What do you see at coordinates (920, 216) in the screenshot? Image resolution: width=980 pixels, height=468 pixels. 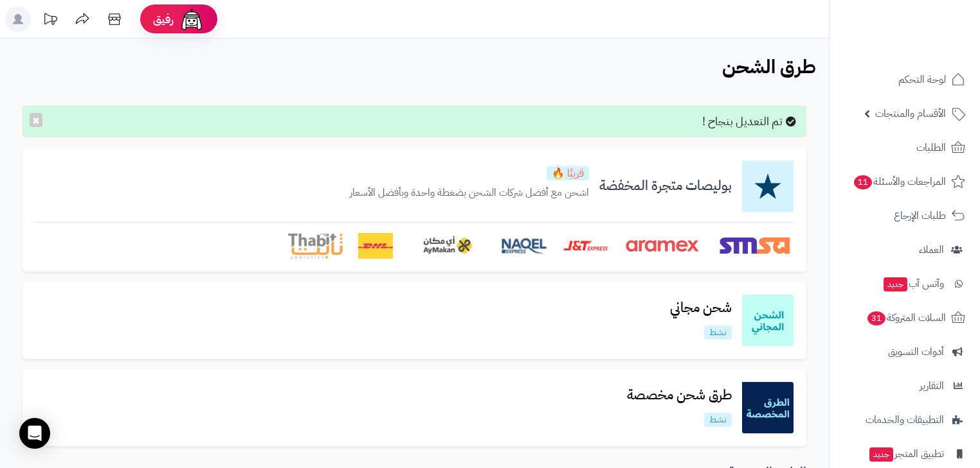 I see `span: طلبات الإرجاع` at bounding box center [920, 216].